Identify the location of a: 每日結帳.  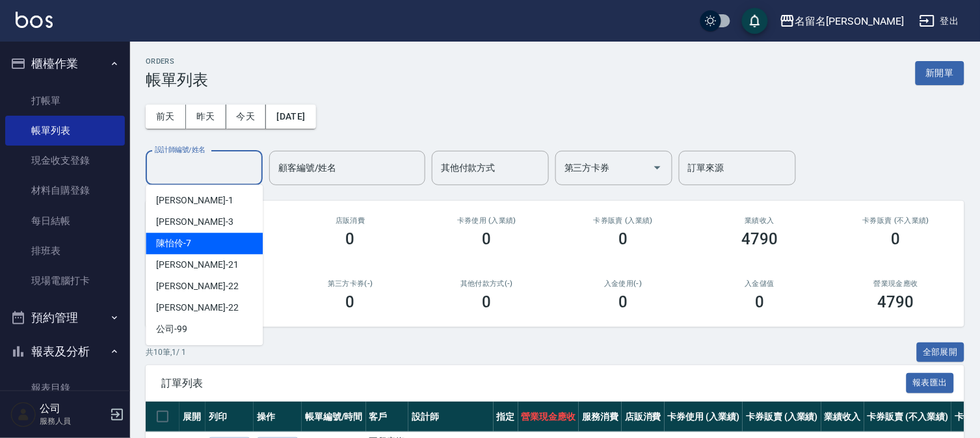
(65, 221).